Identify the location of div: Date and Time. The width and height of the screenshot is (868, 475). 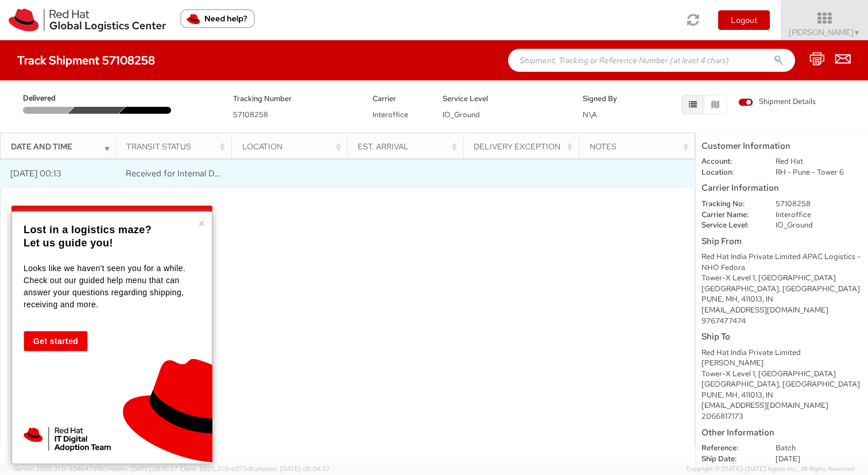
(62, 146).